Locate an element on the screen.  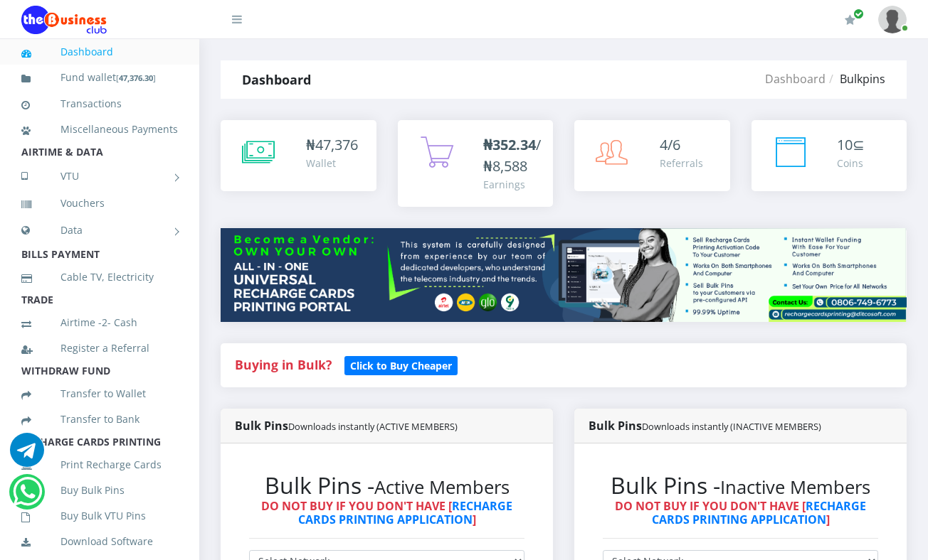
b: ₦352.34 is located at coordinates (509, 144).